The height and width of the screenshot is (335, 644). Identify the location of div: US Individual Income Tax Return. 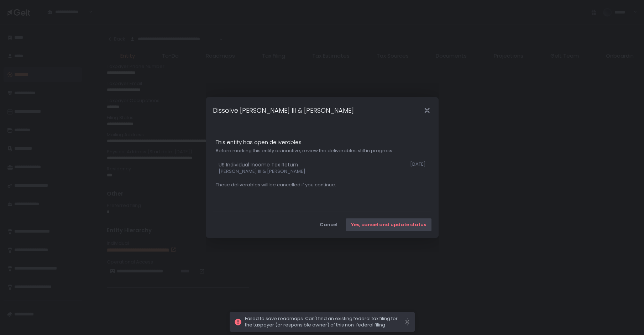
(258, 165).